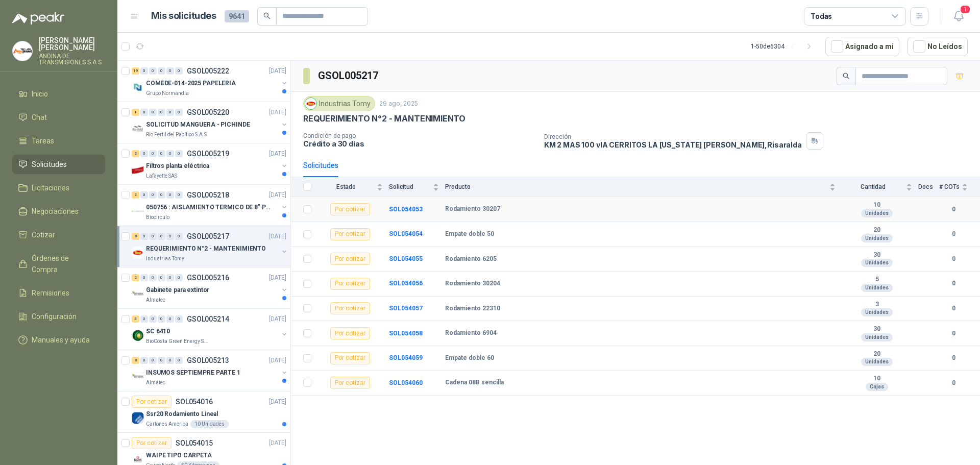 This screenshot has width=980, height=465. Describe the element at coordinates (673, 136) in the screenshot. I see `p: Dirección` at that location.